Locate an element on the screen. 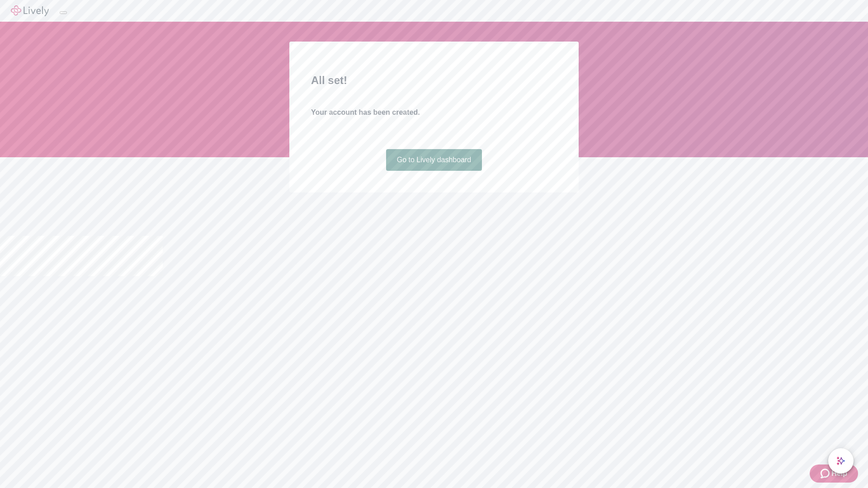 The height and width of the screenshot is (488, 868). svg: Zendesk support icon is located at coordinates (826, 474).